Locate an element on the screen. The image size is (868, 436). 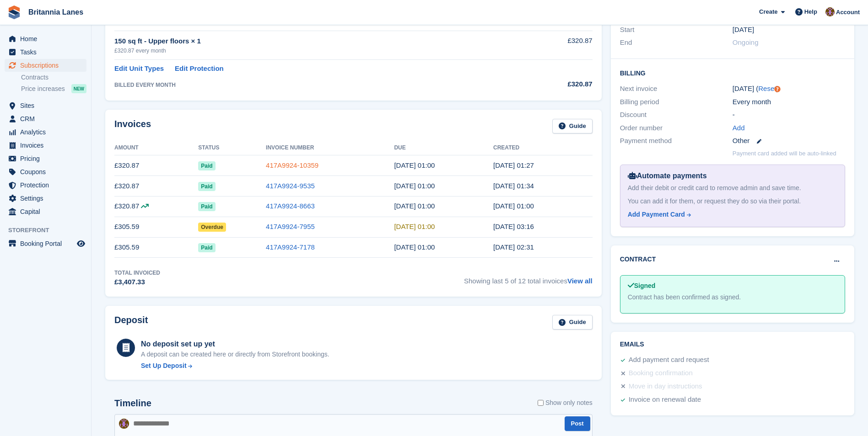
div: Other is located at coordinates (789, 141).